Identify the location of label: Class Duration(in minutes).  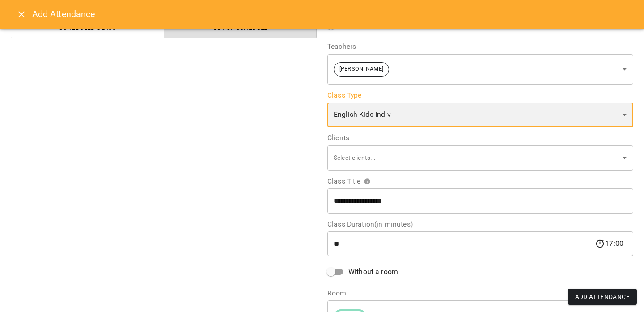
(481, 224).